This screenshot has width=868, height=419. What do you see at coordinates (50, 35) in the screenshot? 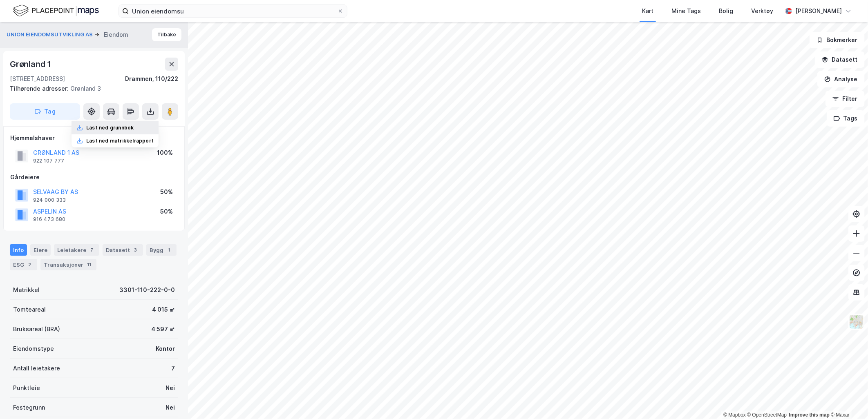
I see `button: UNION EIENDOMSUTVIKLING AS` at bounding box center [50, 35].